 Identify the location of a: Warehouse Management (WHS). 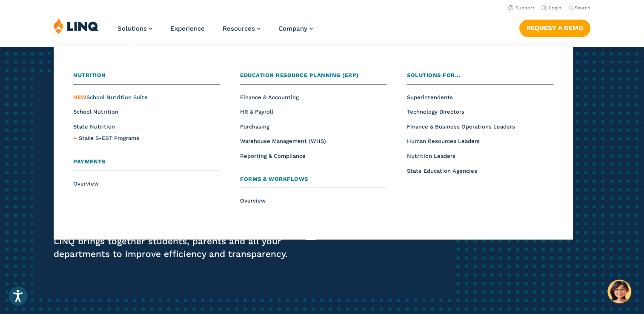
(283, 141).